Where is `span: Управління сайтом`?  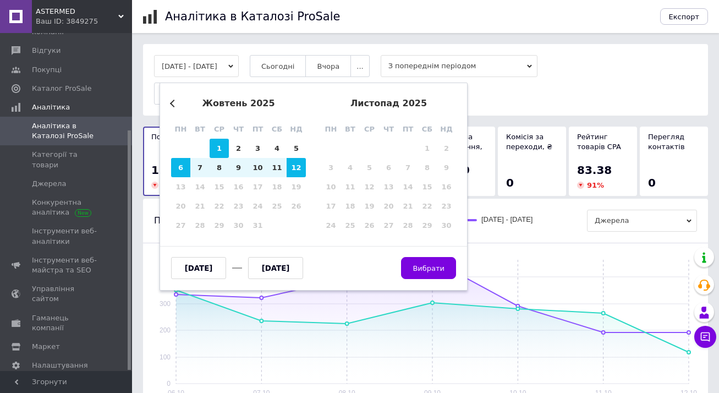
span: Управління сайтом is located at coordinates (67, 294).